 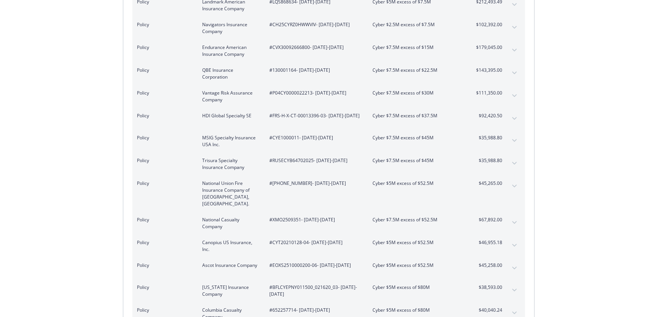 What do you see at coordinates (417, 116) in the screenshot?
I see `span: Cyber $7.5M excess of $37.5M` at bounding box center [417, 116].